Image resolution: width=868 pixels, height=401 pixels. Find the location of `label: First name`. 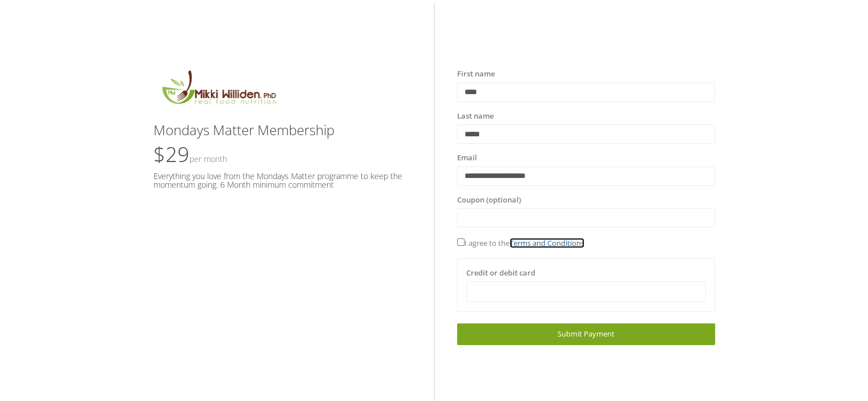

label: First name is located at coordinates (476, 74).